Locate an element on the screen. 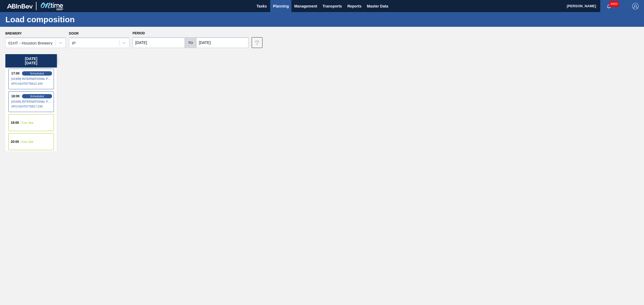 This screenshot has height=305, width=644. span: 9950 is located at coordinates (614, 4).